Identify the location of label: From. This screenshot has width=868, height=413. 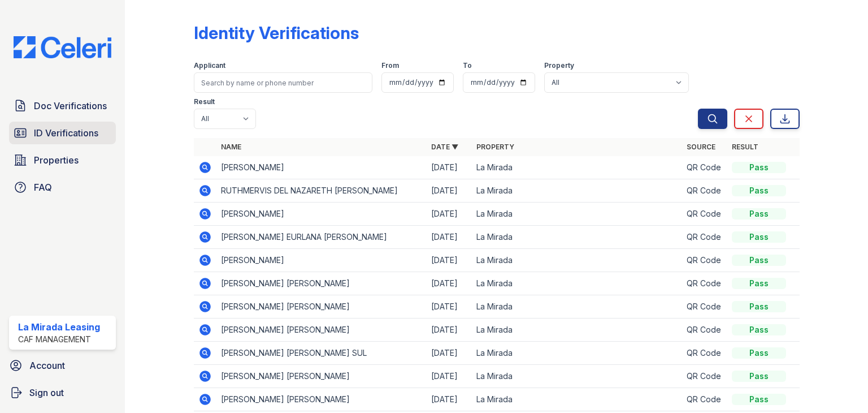
(390, 66).